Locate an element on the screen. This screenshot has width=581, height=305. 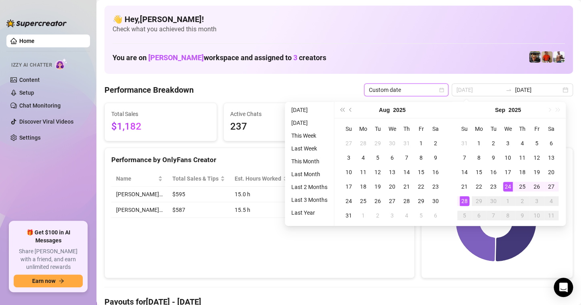
td: 2025-10-09 is located at coordinates (523, 216).